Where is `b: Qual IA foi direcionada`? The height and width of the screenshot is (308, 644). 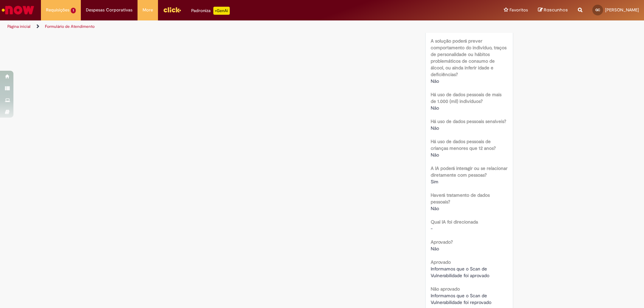
b: Qual IA foi direcionada is located at coordinates (454, 222).